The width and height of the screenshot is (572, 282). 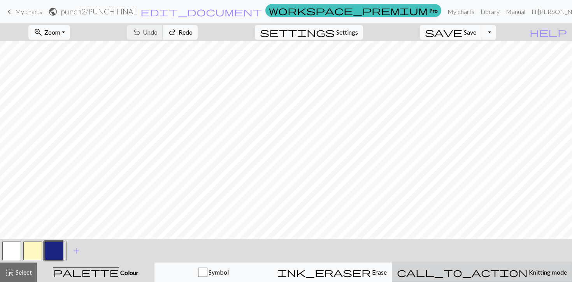 What do you see at coordinates (332, 273) in the screenshot?
I see `button: Erase` at bounding box center [332, 273].